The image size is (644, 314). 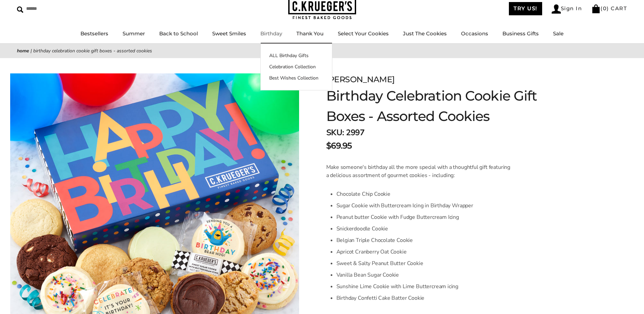 I want to click on a: Summer, so click(x=134, y=33).